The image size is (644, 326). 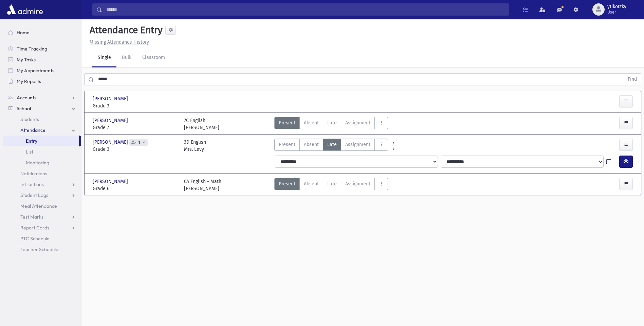 What do you see at coordinates (42, 195) in the screenshot?
I see `a: Student Logs` at bounding box center [42, 195].